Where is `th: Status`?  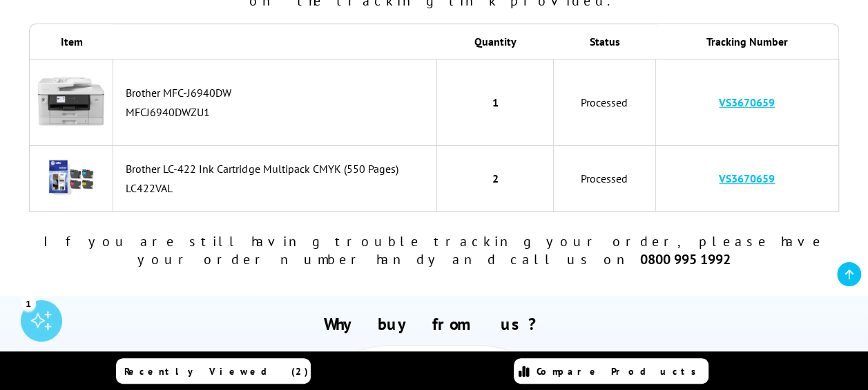
th: Status is located at coordinates (605, 41).